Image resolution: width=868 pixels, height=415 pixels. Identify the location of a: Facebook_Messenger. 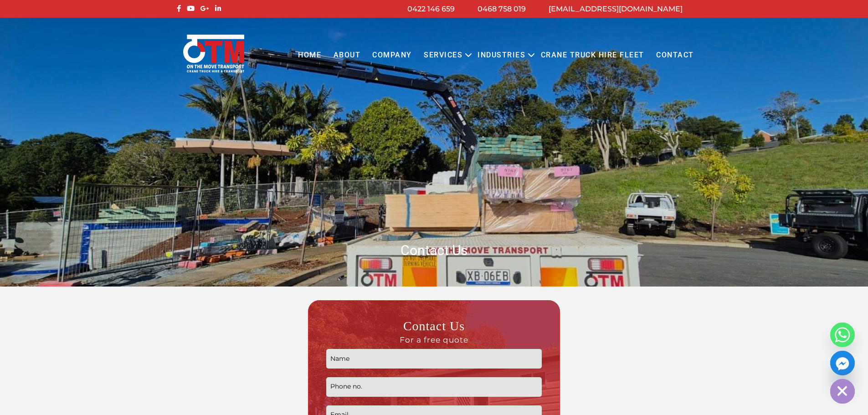
(843, 363).